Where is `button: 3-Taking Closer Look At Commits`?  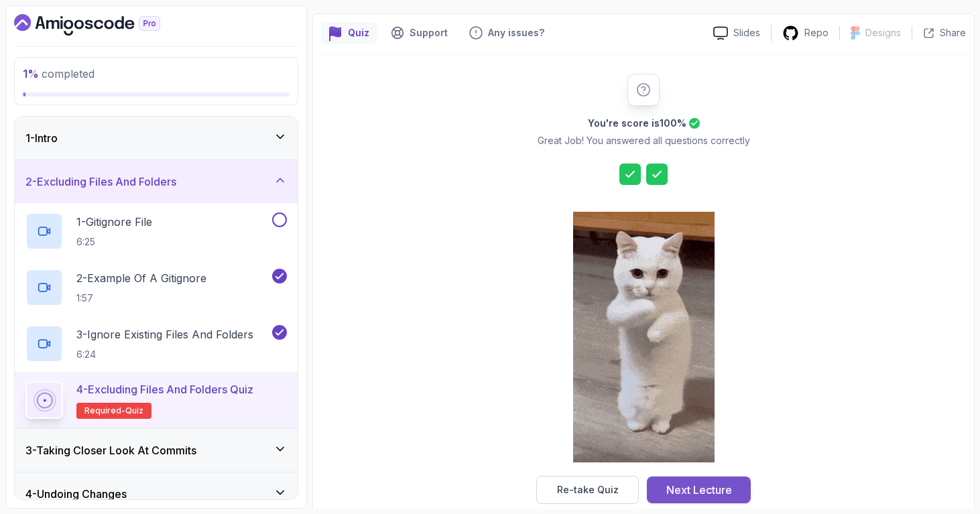 button: 3-Taking Closer Look At Commits is located at coordinates (156, 451).